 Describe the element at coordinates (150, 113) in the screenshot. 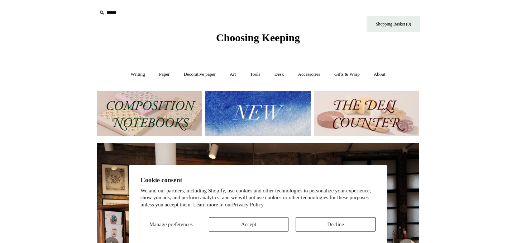

I see `img: 202302 Composition ledgers.jpg__PID:69722ee6-fa44-49dd-a067-31375e5d54ec` at that location.